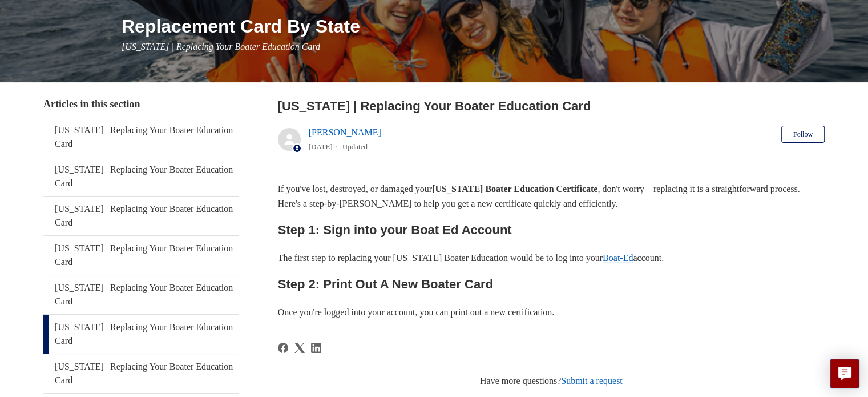  Describe the element at coordinates (473, 26) in the screenshot. I see `h1: Replacement Card By State` at that location.